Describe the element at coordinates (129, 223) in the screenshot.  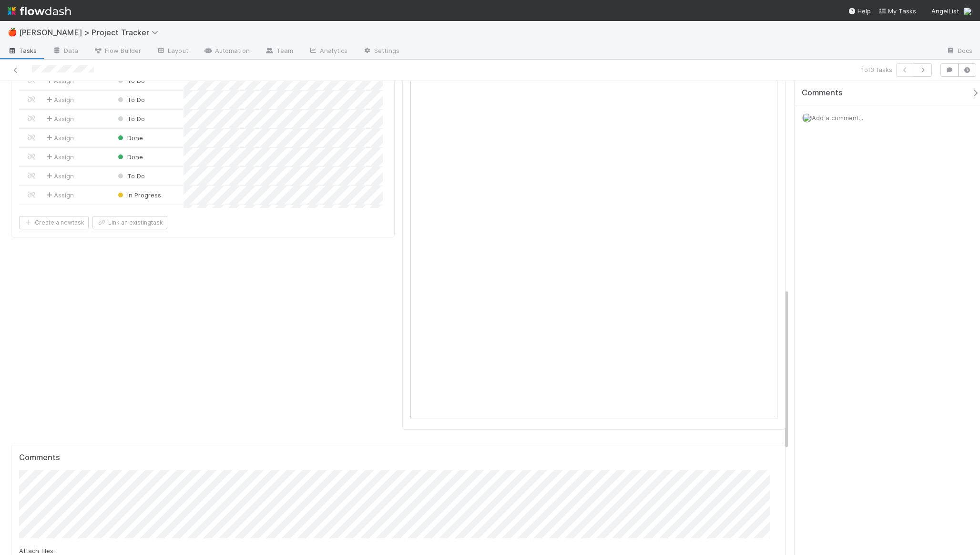
I see `button: Link an existingtask` at that location.